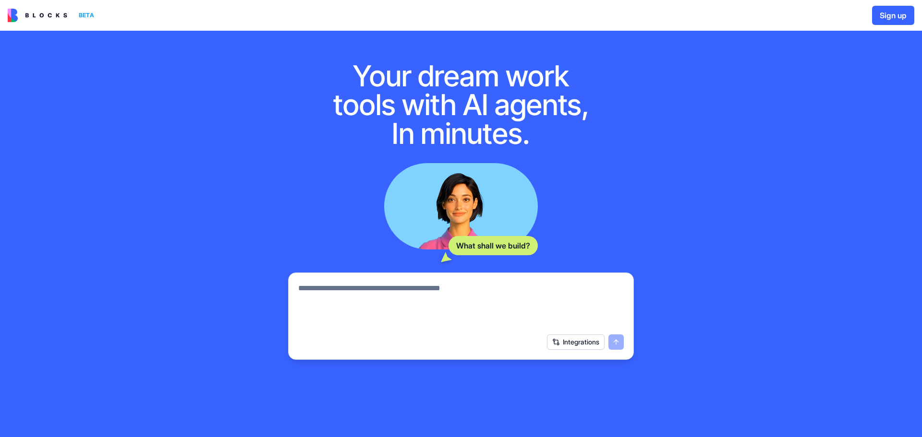  I want to click on a: BETA, so click(53, 15).